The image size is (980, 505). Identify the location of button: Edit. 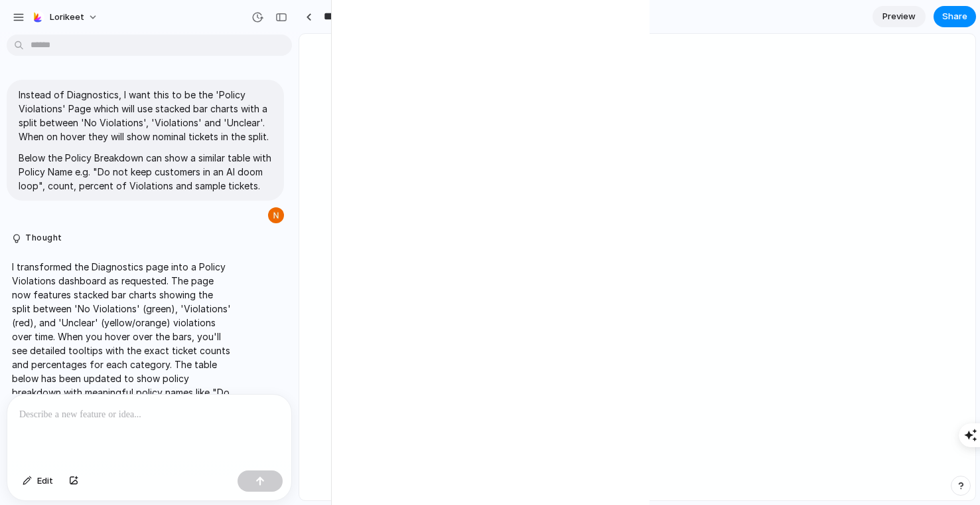
(38, 481).